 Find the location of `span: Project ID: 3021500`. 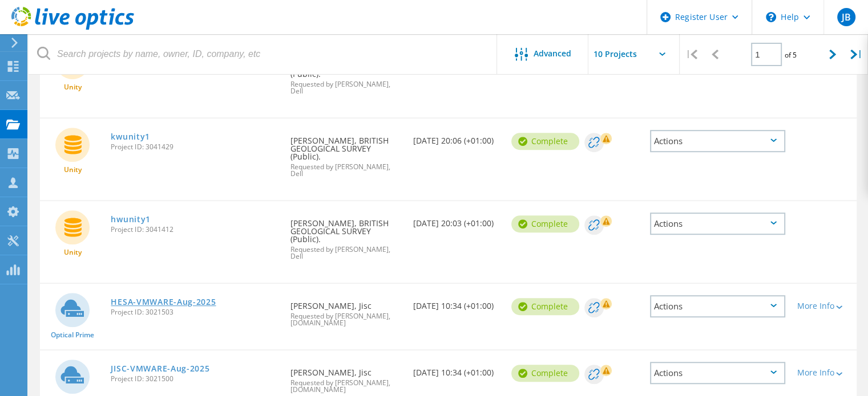

span: Project ID: 3021500 is located at coordinates (194, 379).